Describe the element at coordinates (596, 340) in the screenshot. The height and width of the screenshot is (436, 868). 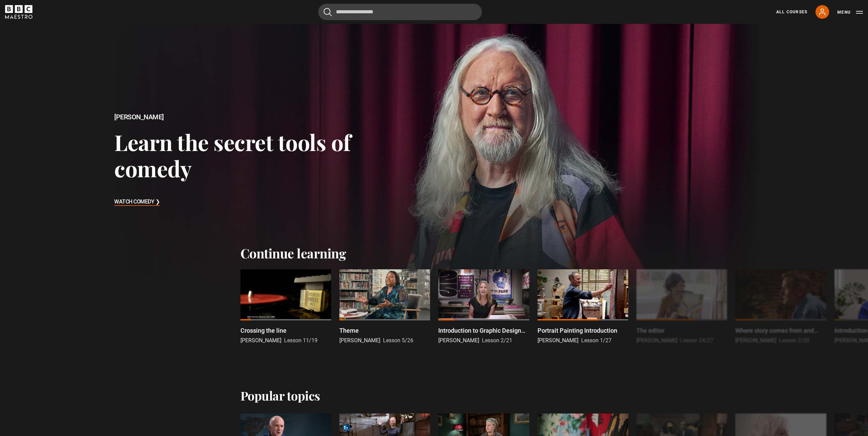
I see `span: Lesson 1/27` at that location.